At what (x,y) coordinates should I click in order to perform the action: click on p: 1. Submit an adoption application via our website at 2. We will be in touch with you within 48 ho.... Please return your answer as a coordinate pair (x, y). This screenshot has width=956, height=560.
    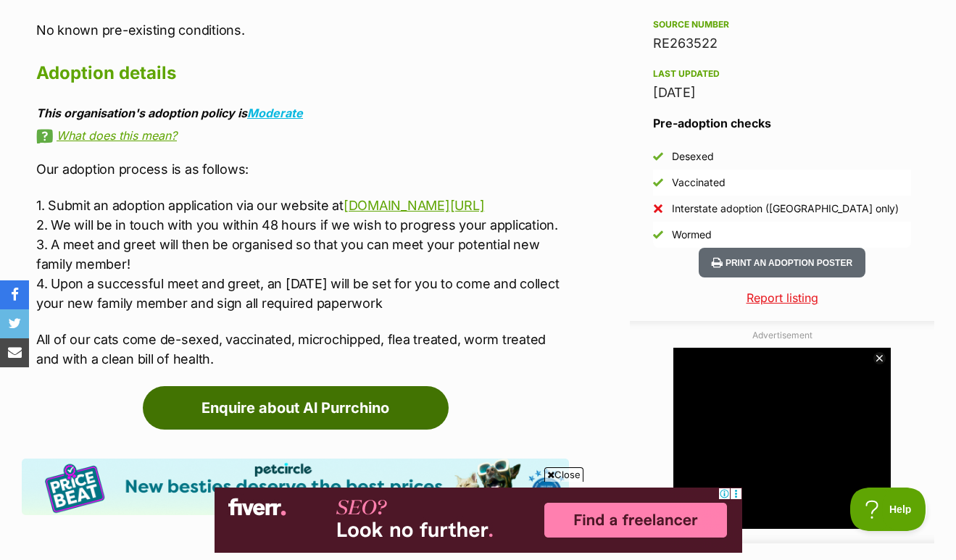
    Looking at the image, I should click on (302, 254).